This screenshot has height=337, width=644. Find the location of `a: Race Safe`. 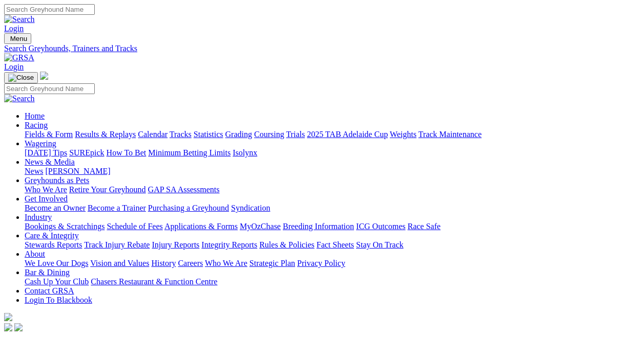

a: Race Safe is located at coordinates (424, 226).